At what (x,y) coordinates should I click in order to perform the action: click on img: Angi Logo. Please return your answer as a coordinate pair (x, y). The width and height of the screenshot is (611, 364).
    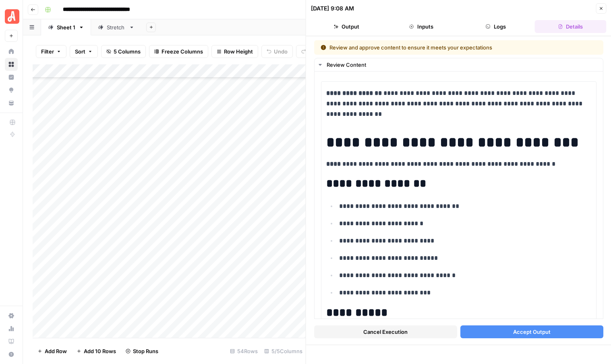
    Looking at the image, I should click on (12, 16).